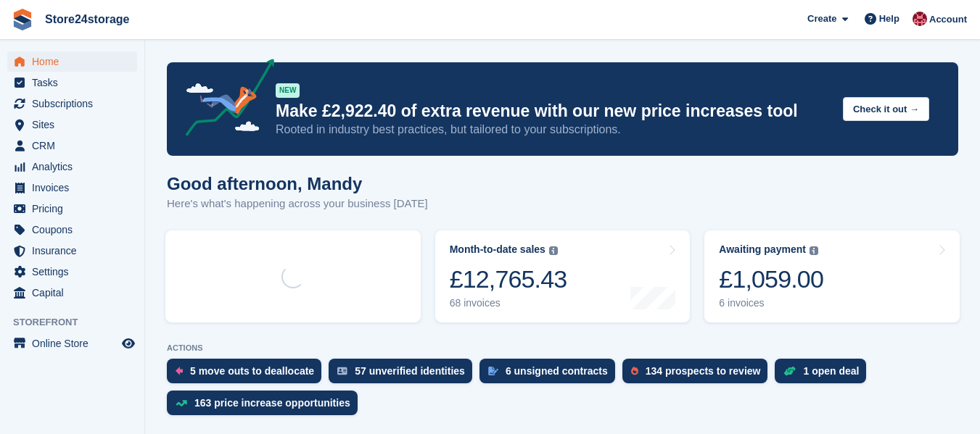  Describe the element at coordinates (76, 272) in the screenshot. I see `span: Settings` at that location.